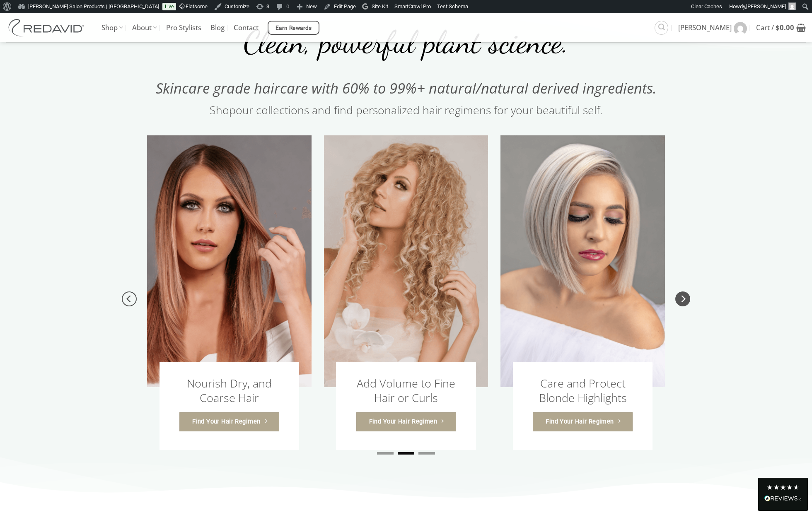 This screenshot has height=515, width=812. Describe the element at coordinates (406, 453) in the screenshot. I see `li: Page dot 2` at that location.